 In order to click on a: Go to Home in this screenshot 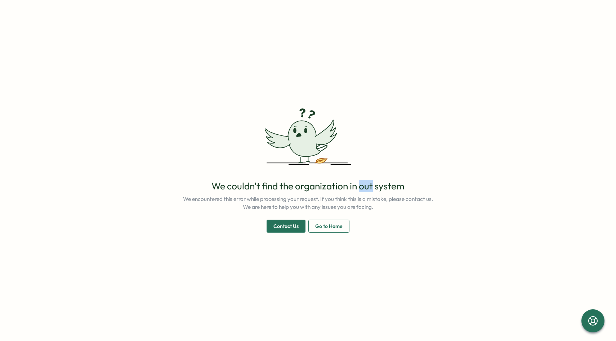, I will do `click(329, 226)`.